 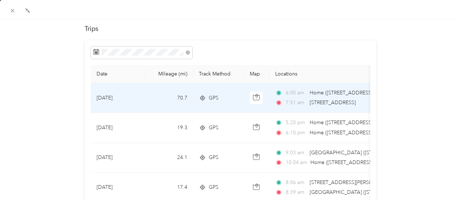 What do you see at coordinates (296, 123) in the screenshot?
I see `span: 5:20 pm` at bounding box center [296, 123].